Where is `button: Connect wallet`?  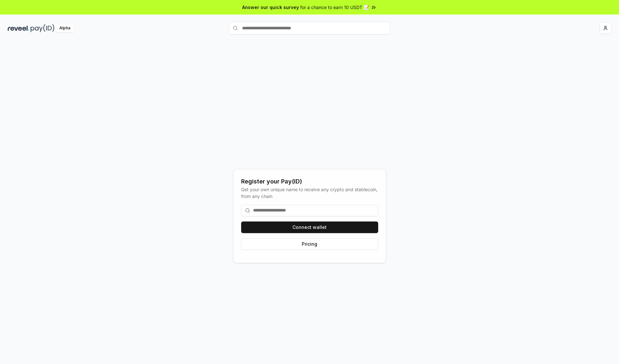 button: Connect wallet is located at coordinates (310, 227).